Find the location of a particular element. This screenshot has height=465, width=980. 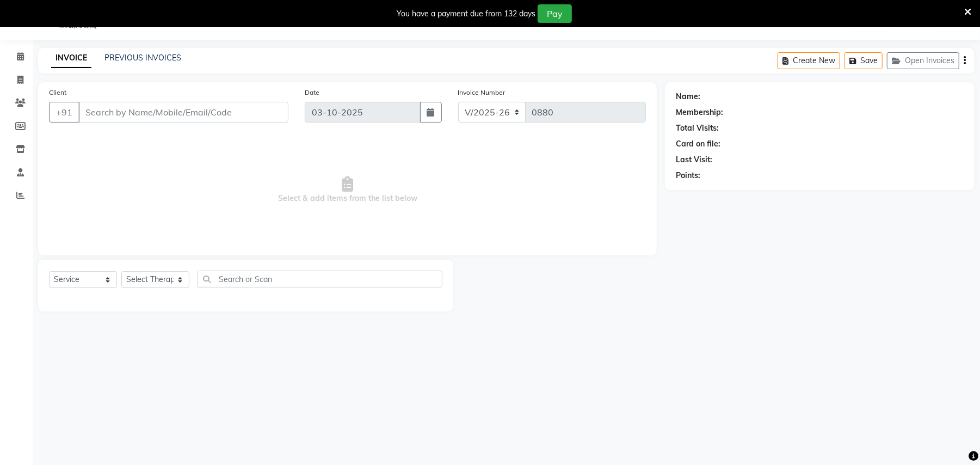

input: Search or Scan is located at coordinates (320, 279).